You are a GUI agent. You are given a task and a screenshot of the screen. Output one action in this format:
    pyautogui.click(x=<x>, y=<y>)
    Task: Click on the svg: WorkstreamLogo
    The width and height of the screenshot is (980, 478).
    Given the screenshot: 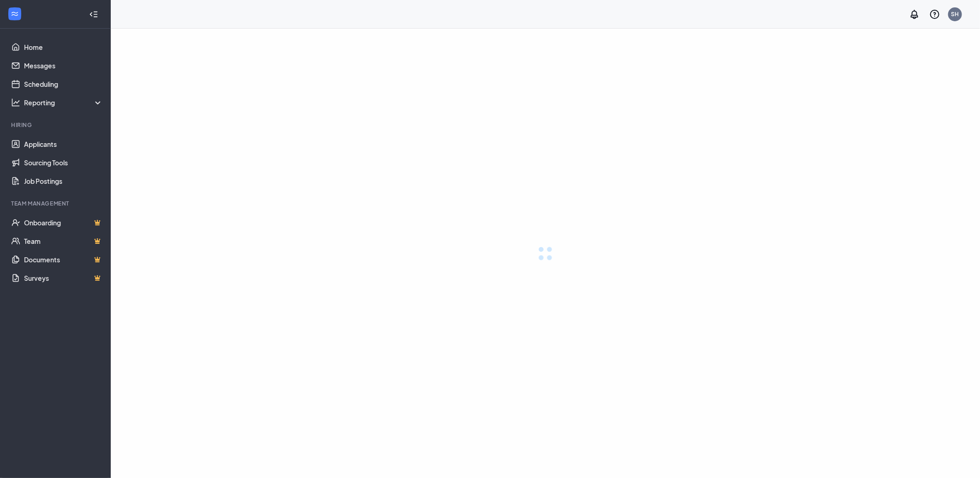 What is the action you would take?
    pyautogui.click(x=14, y=14)
    